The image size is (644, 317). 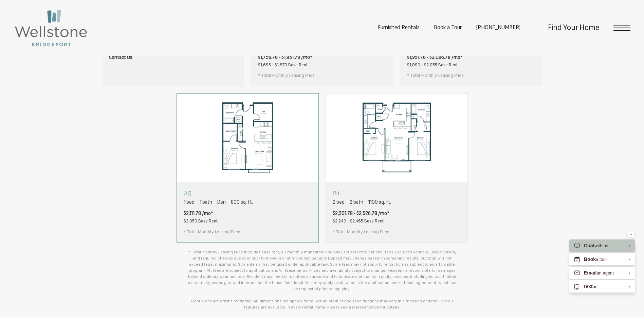 I want to click on span: $2,301.78 - $2,526.78 /mo*, so click(x=361, y=213).